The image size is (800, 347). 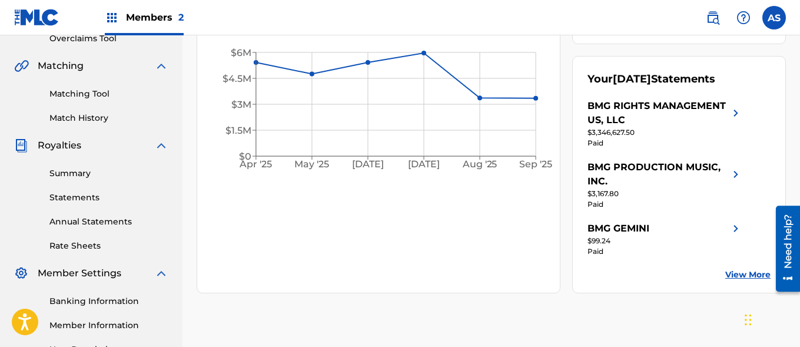 What do you see at coordinates (241, 52) in the screenshot?
I see `tspan: $6M` at bounding box center [241, 52].